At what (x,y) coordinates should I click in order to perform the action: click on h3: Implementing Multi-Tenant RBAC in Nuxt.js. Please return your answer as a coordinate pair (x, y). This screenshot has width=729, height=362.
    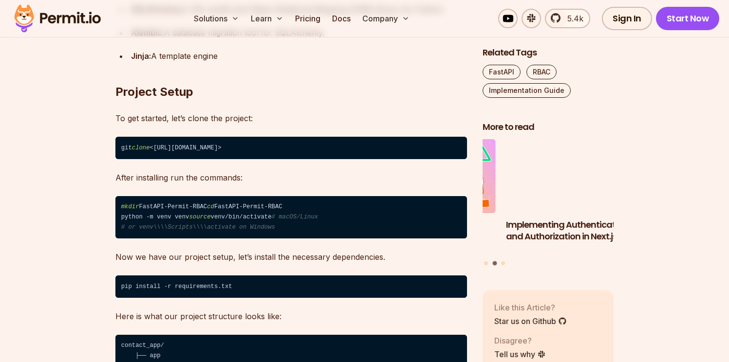
    Looking at the image, I should click on (430, 231).